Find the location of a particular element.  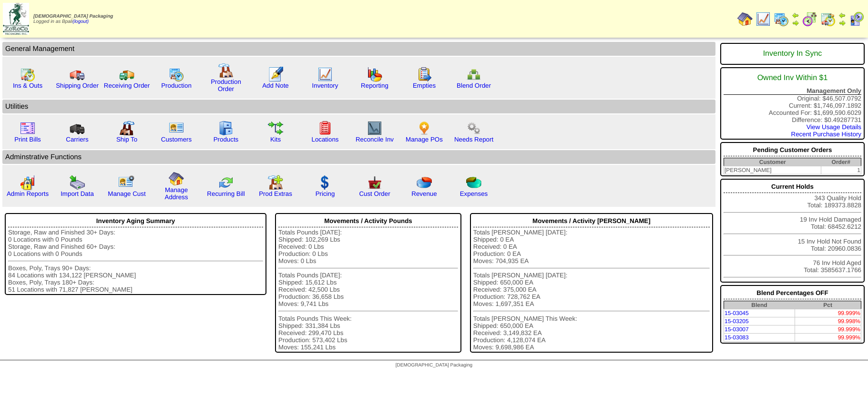

a: Import Data is located at coordinates (77, 194).